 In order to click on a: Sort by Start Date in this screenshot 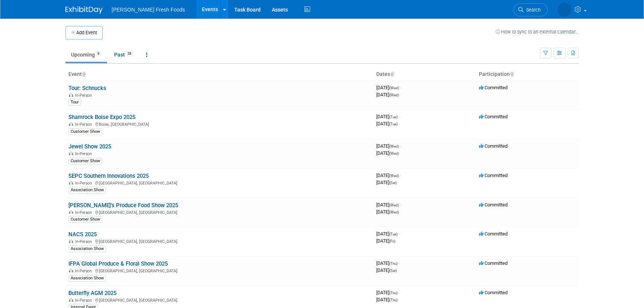, I will do `click(392, 74)`.